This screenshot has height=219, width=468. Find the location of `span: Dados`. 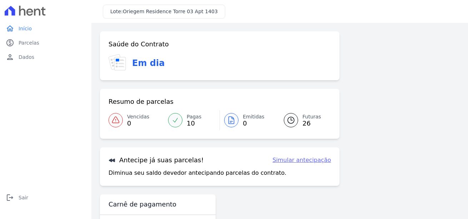

span: Dados is located at coordinates (26, 57).